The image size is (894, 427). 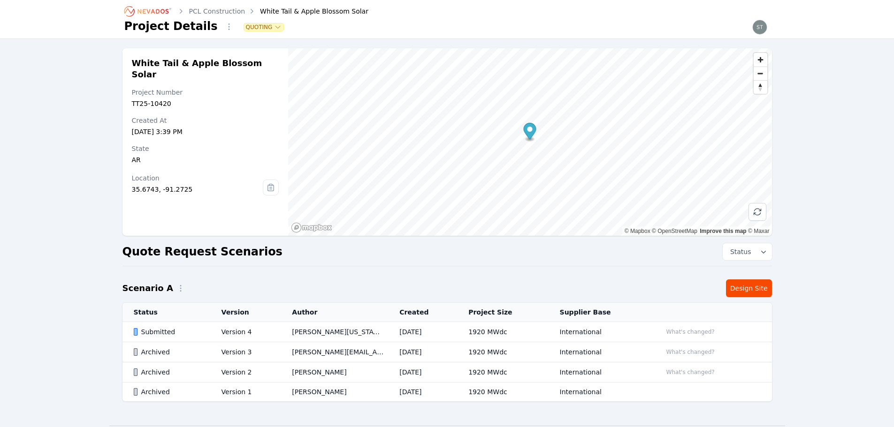 I want to click on span: Zoom out, so click(x=760, y=74).